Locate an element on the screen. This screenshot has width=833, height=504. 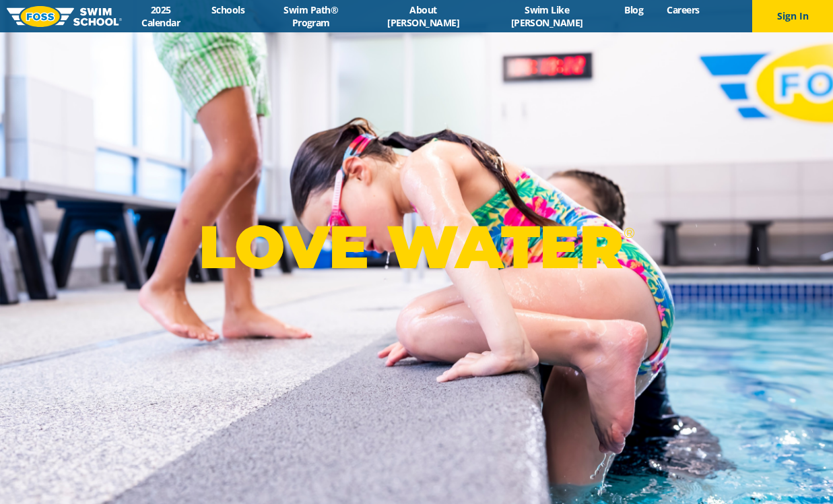
a: 2025 Calendar is located at coordinates (160, 16).